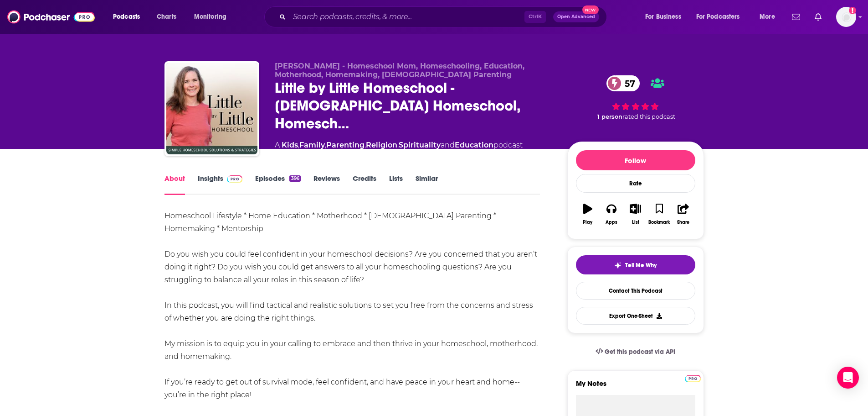 This screenshot has height=416, width=868. What do you see at coordinates (683, 223) in the screenshot?
I see `div: Share` at bounding box center [683, 223].